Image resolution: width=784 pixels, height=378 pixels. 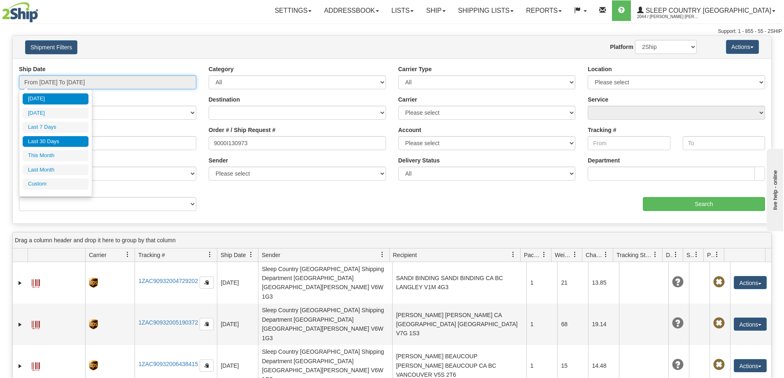 I want to click on span: Tracking #, so click(x=151, y=255).